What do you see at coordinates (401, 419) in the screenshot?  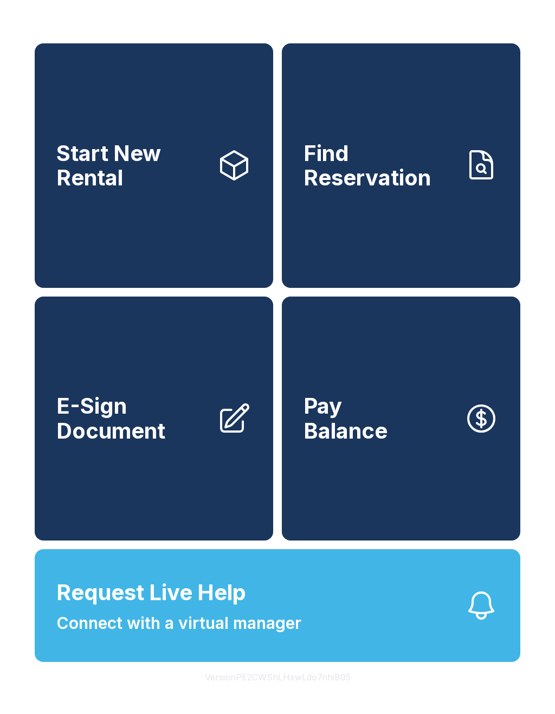 I see `a: PayBalance` at bounding box center [401, 419].